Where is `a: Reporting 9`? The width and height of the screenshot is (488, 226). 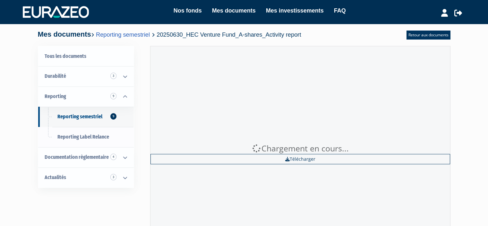 a: Reporting 9 is located at coordinates (86, 96).